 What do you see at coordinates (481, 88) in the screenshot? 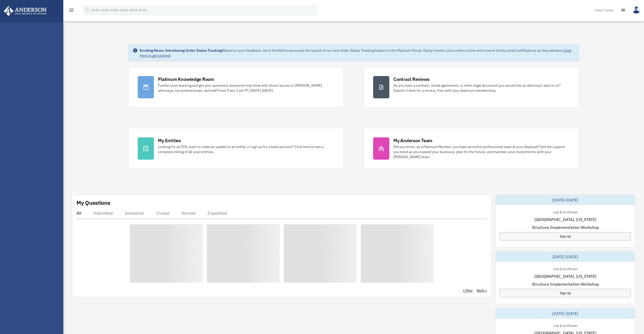
I see `div: Do you have a contract, rental agreement, or other legal document you would like an attorney's ad...` at bounding box center [481, 88].